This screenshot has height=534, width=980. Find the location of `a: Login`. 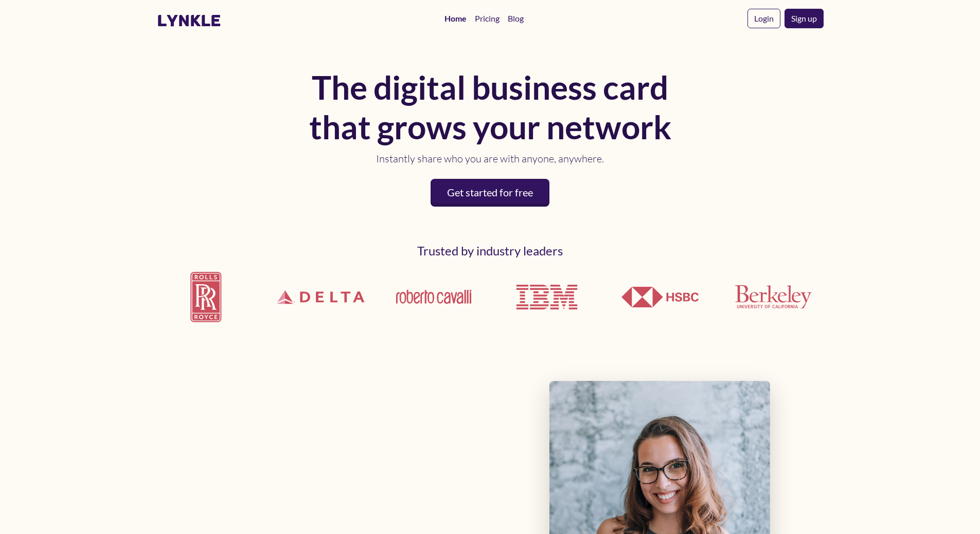

a: Login is located at coordinates (764, 18).